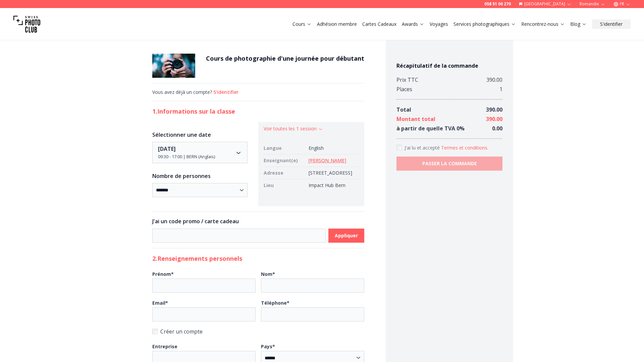  I want to click on button: Date, so click(200, 152).